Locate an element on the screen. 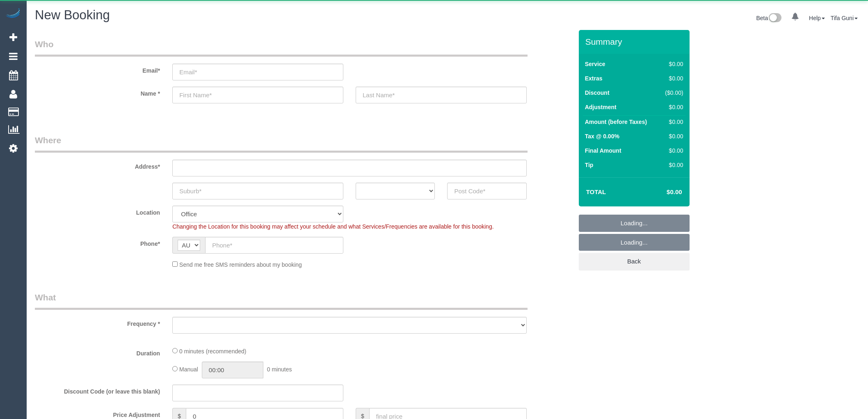 Image resolution: width=868 pixels, height=419 pixels. label: Location is located at coordinates (97, 211).